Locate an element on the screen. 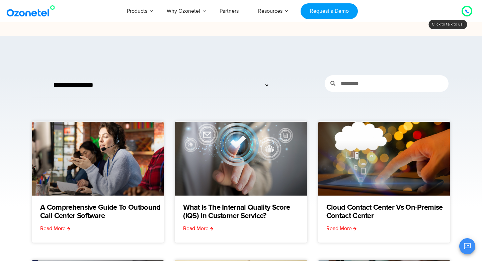 The image size is (482, 261). a: Read more about Cloud Contact Center vs On-Premise Contact Center is located at coordinates (342, 228).